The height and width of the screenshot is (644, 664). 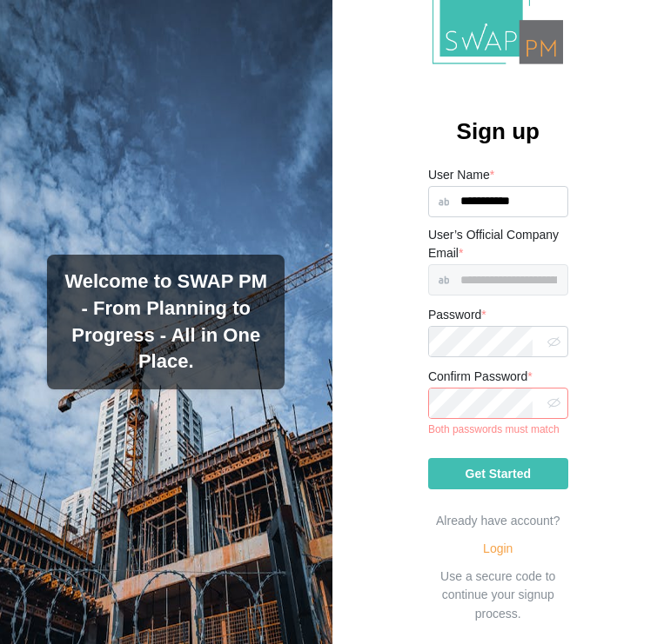 I want to click on label: Password, so click(x=457, y=316).